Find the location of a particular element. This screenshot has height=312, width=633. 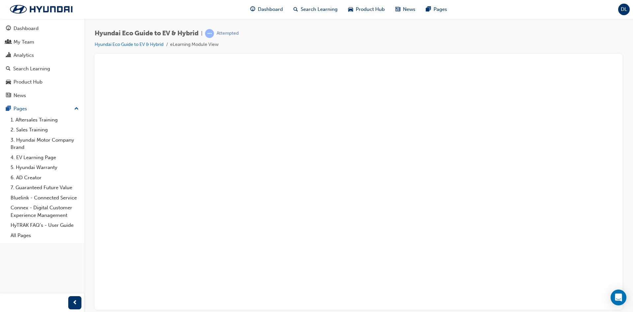

a: car-iconProduct Hub is located at coordinates (367, 9).